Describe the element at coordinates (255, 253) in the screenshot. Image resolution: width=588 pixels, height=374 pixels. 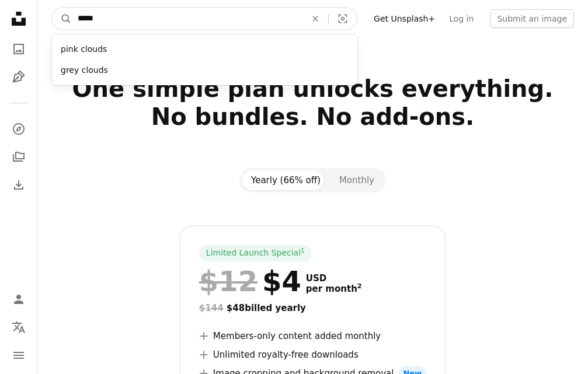
I see `div: Limited Launch Special` at that location.